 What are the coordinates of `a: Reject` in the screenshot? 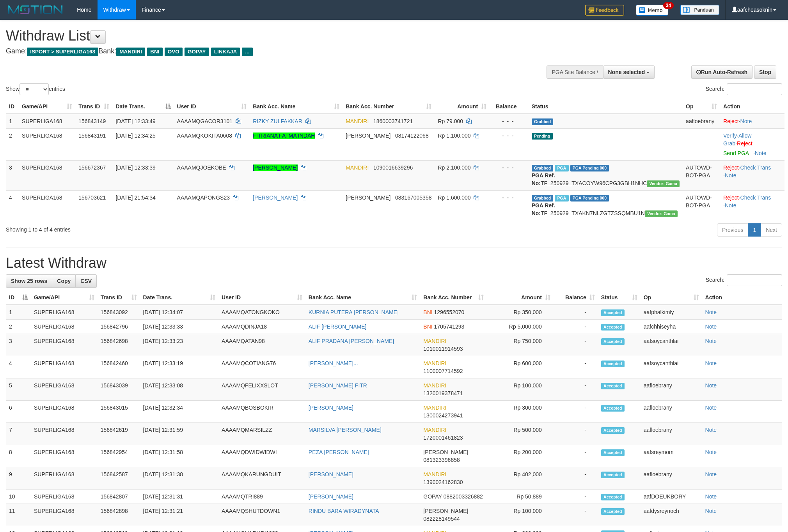 It's located at (731, 197).